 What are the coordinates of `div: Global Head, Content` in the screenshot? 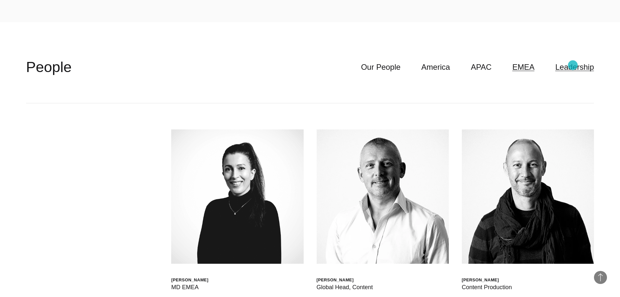 It's located at (345, 287).